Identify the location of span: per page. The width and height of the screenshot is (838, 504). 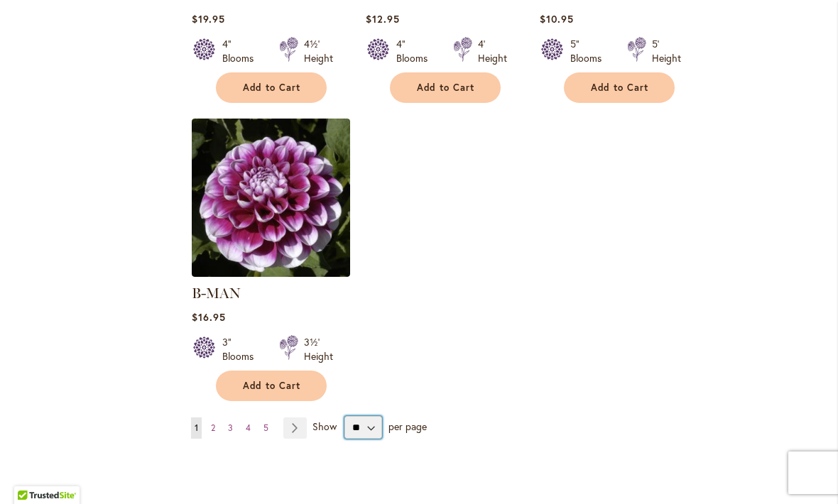
(407, 426).